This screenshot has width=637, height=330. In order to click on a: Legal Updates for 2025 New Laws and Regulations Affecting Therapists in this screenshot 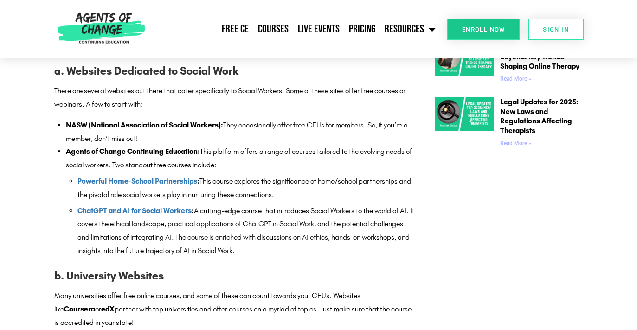, I will do `click(464, 124)`.